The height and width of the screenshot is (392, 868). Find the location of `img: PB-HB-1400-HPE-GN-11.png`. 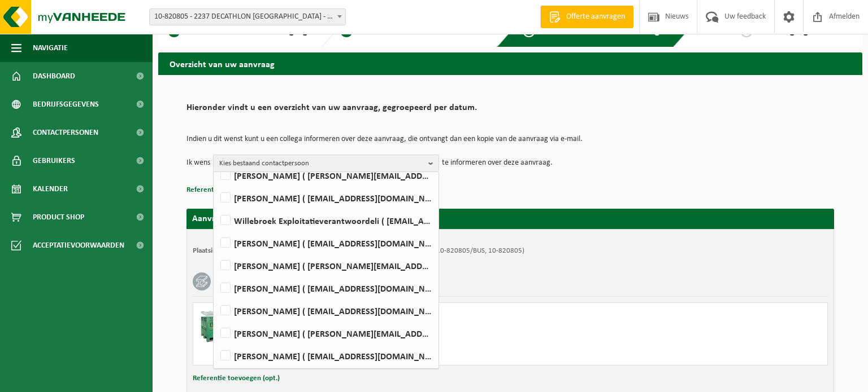

img: PB-HB-1400-HPE-GN-11.png is located at coordinates (214, 326).